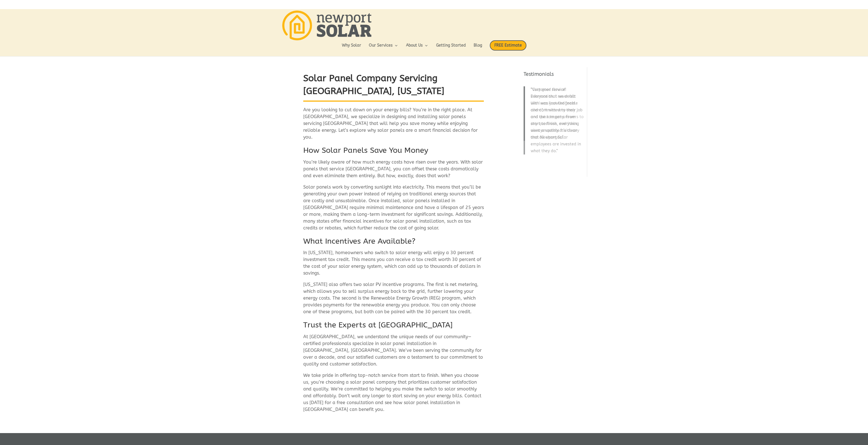 The width and height of the screenshot is (868, 445). What do you see at coordinates (393, 171) in the screenshot?
I see `p: You’re likely aware of how much energy costs have risen over the years. With solar panels that se...` at bounding box center [393, 171].